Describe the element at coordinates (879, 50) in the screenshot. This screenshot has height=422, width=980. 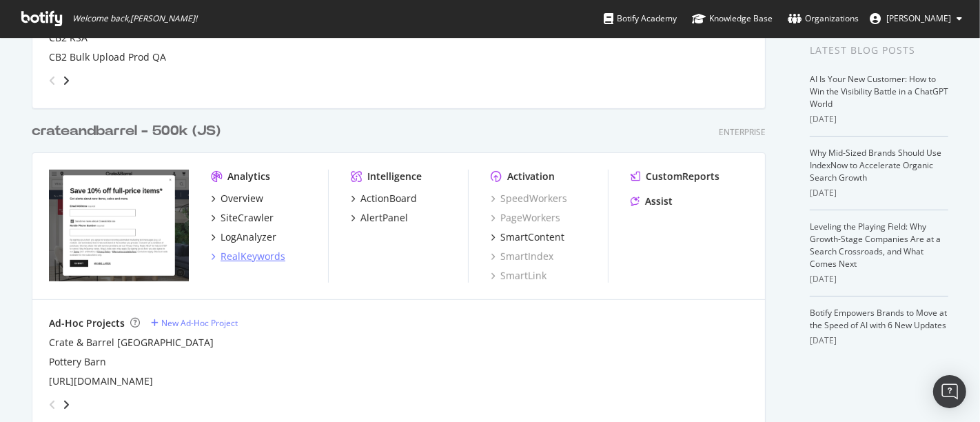
I see `div: Latest Blog Posts` at that location.